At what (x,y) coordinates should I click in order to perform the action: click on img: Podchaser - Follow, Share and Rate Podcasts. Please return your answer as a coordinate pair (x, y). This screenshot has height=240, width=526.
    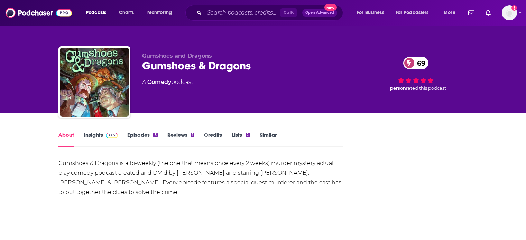
    Looking at the image, I should click on (39, 13).